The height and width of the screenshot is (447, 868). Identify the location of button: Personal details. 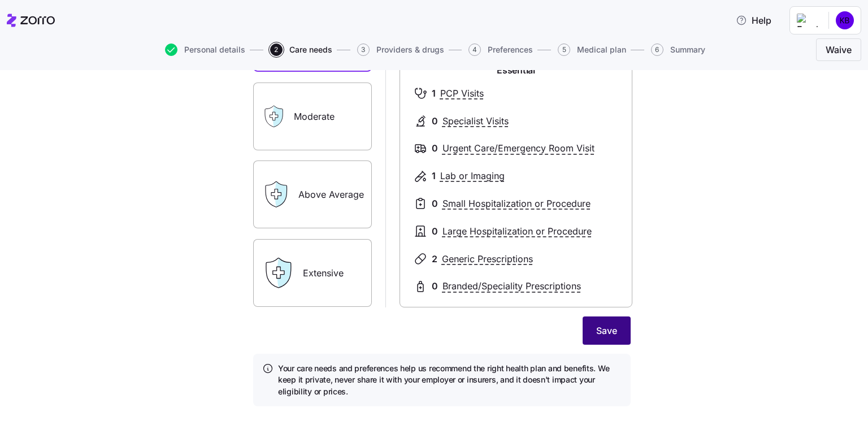
(205, 50).